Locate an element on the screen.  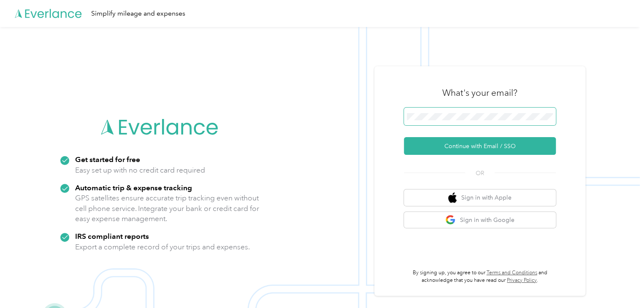
strong: Automatic trip & expense tracking is located at coordinates (133, 187).